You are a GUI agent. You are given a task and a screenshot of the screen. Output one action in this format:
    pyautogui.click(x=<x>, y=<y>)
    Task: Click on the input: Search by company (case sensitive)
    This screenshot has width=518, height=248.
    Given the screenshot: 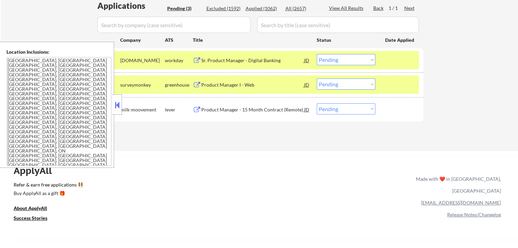 What is the action you would take?
    pyautogui.click(x=174, y=25)
    